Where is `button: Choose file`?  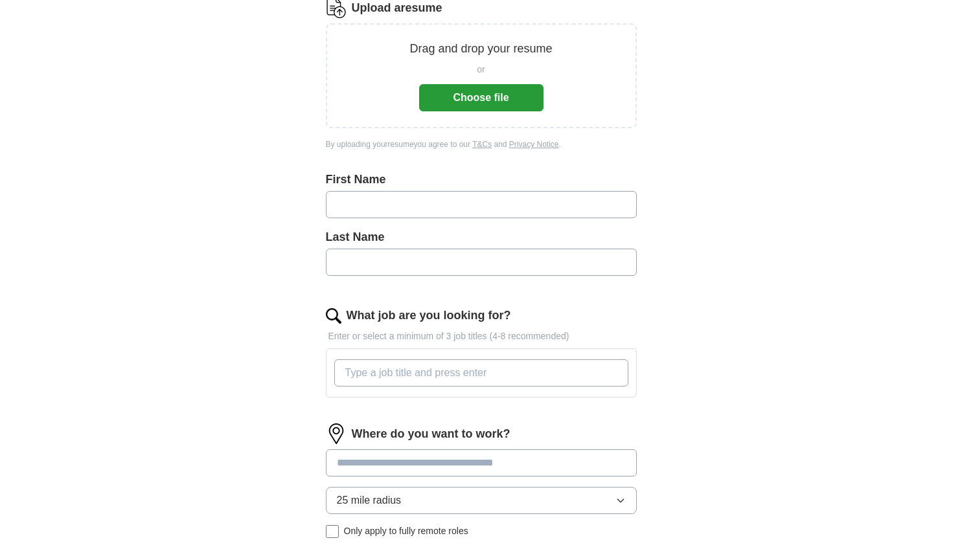
button: Choose file is located at coordinates (481, 98).